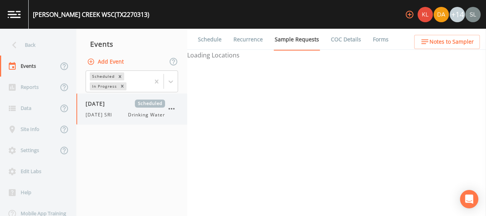  Describe the element at coordinates (452, 42) in the screenshot. I see `span: Notes to Sampler` at that location.